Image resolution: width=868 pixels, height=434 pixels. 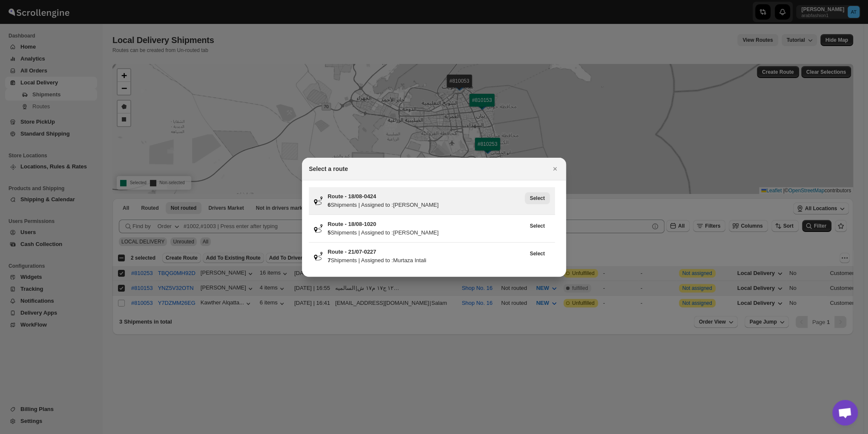 What do you see at coordinates (329, 232) in the screenshot?
I see `b: 5` at bounding box center [329, 232].